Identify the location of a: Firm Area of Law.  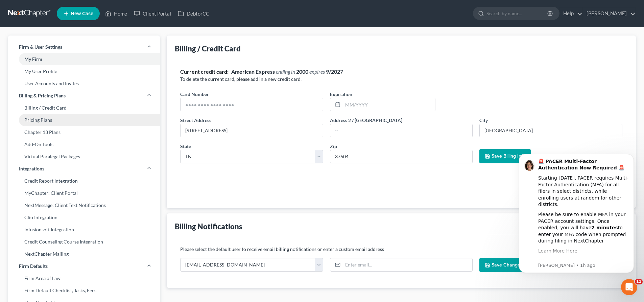
(84, 279).